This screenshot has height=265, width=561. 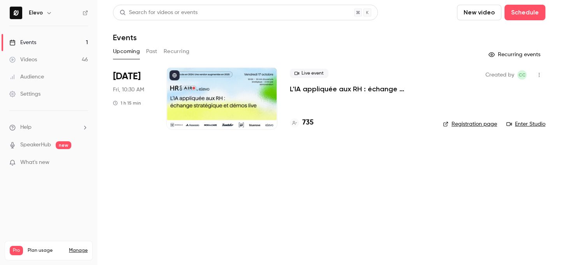 I want to click on button: Upcoming, so click(x=126, y=51).